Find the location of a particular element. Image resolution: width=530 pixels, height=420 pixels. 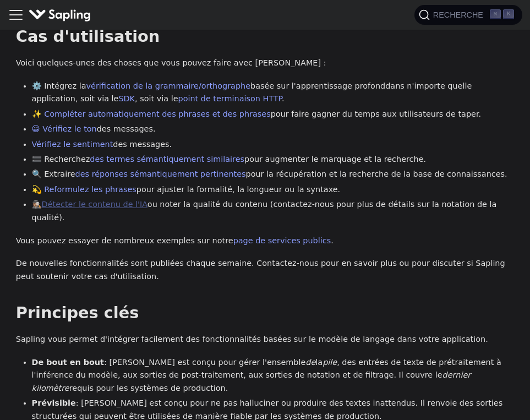

li: pour faire gagner du temps aux utilisateurs de taper. is located at coordinates (273, 114).